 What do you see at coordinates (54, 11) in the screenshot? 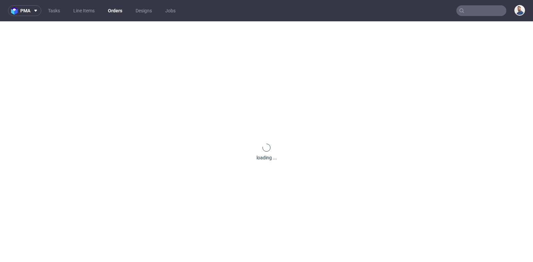
I see `a: Tasks` at bounding box center [54, 11].